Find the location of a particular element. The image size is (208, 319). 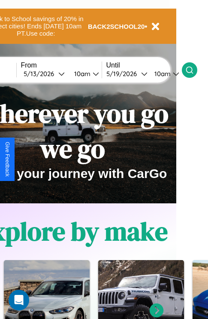

div: Open Intercom Messenger is located at coordinates (19, 300).